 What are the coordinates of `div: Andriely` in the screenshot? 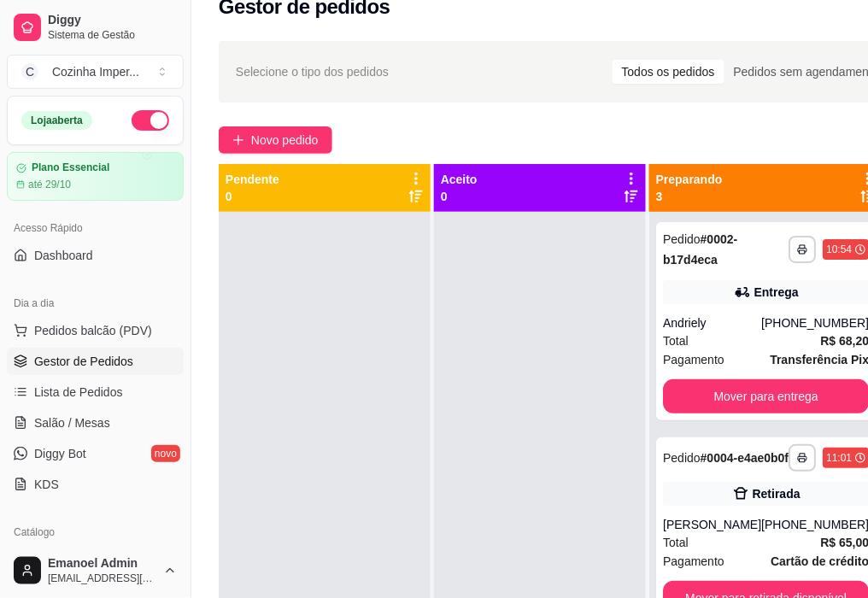 It's located at (711, 323).